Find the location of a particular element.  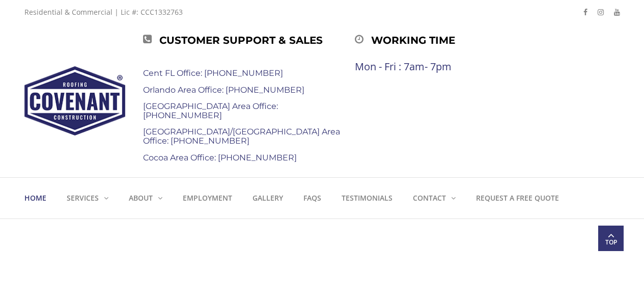

a: Services is located at coordinates (88, 198).